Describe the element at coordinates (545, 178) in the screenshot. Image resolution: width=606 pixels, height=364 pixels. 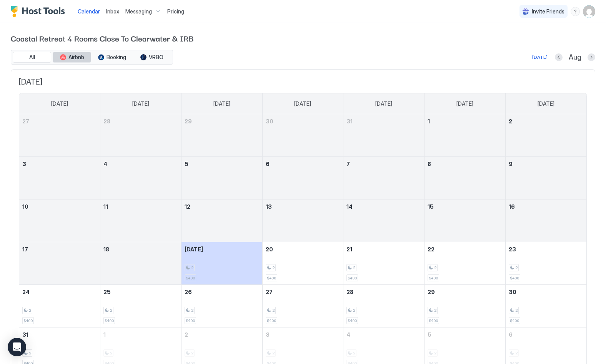
I see `td: August 9, 2025` at that location.